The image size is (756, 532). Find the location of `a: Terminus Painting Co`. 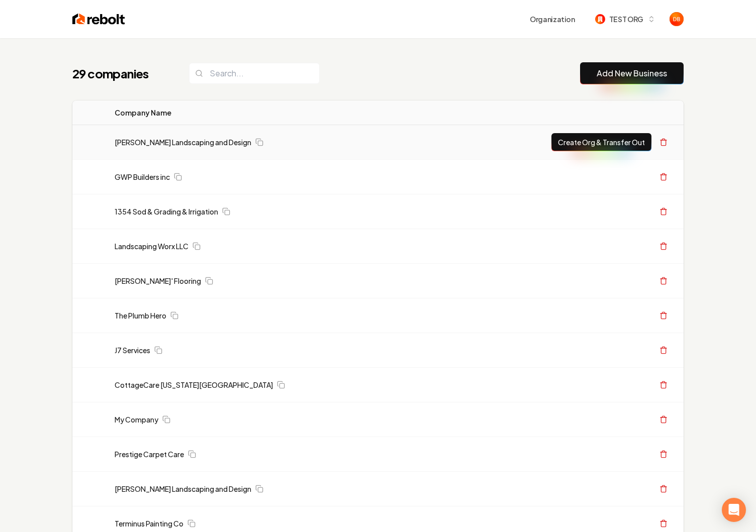

a: Terminus Painting Co is located at coordinates (149, 524).